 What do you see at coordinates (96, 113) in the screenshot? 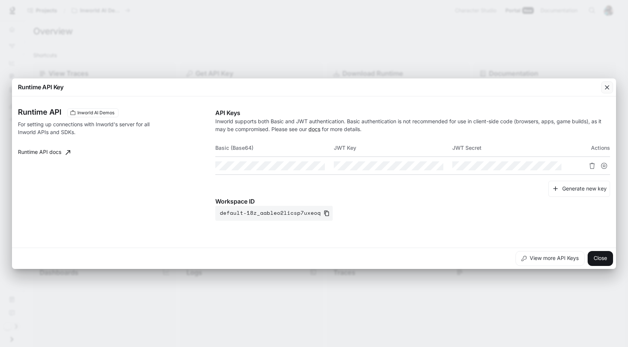
I see `span: Inworld AI Demos` at bounding box center [96, 113].